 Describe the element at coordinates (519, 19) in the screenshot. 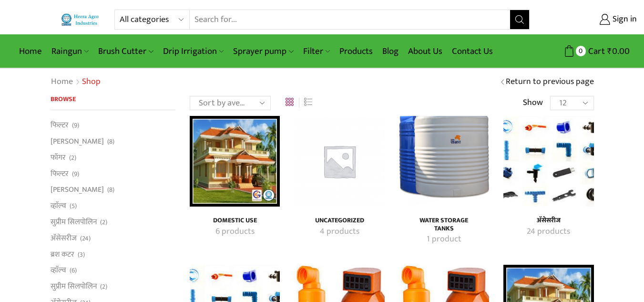

I see `button: Search button` at that location.